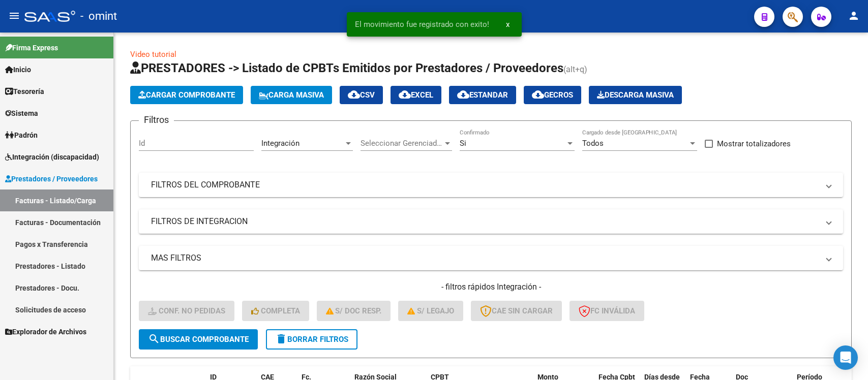 This screenshot has width=868, height=380. What do you see at coordinates (21, 135) in the screenshot?
I see `span: Padrón` at bounding box center [21, 135].